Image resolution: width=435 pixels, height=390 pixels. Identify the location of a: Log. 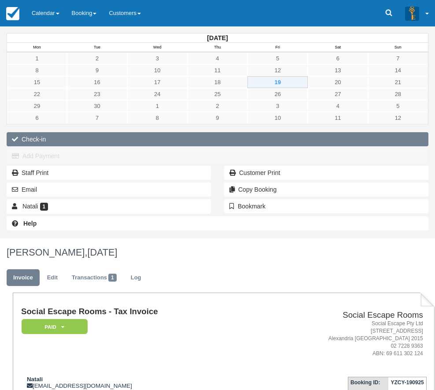
(136, 278).